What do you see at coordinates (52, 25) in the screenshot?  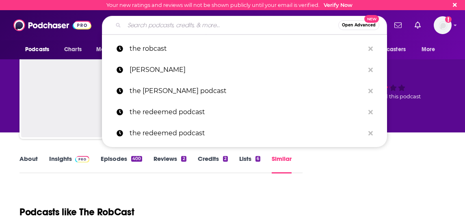 I see `img: Podchaser - Follow, Share and Rate Podcasts` at bounding box center [52, 25].